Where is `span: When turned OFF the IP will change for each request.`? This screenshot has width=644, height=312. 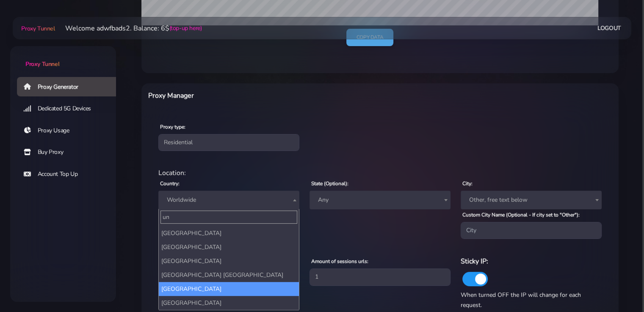 span: When turned OFF the IP will change for each request. is located at coordinates (521, 300).